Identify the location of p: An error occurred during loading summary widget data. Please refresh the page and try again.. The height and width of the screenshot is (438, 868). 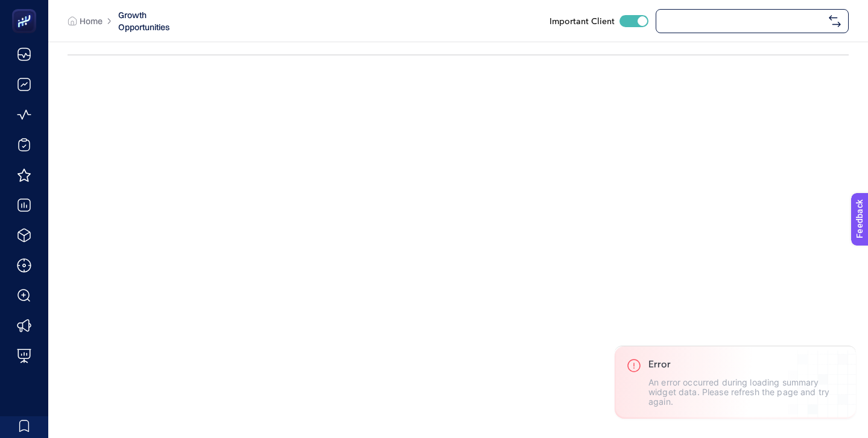
(746, 392).